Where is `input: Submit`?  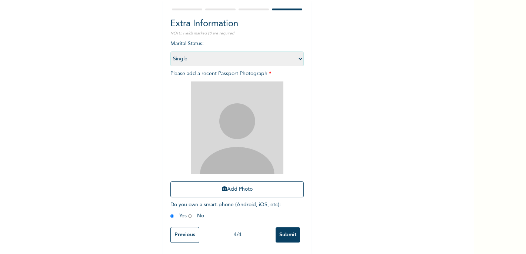
input: Submit is located at coordinates (288, 235).